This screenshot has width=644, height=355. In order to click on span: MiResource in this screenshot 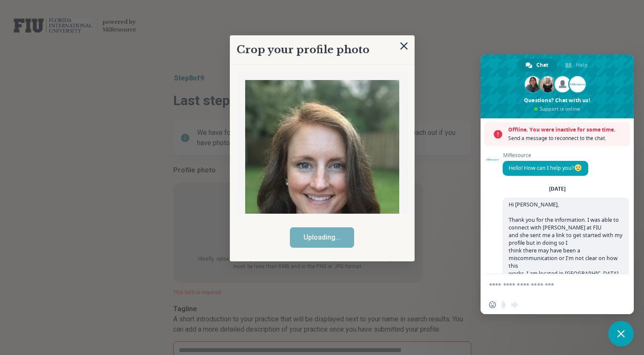, I will do `click(545, 155)`.